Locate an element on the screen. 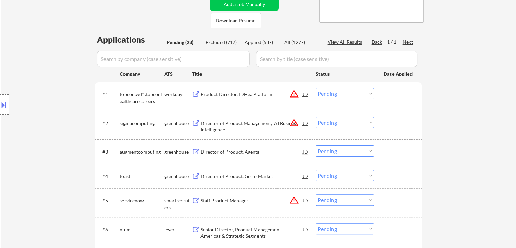  button: Download Resume is located at coordinates (236, 20).